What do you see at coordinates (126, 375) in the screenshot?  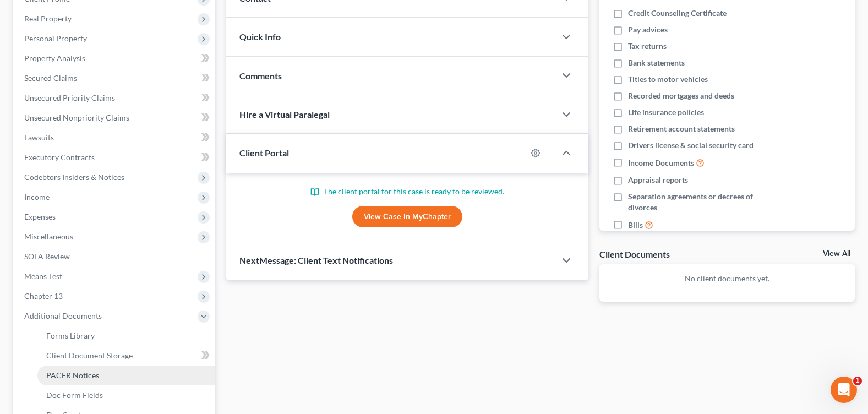 I see `a: PACER Notices` at bounding box center [126, 375].